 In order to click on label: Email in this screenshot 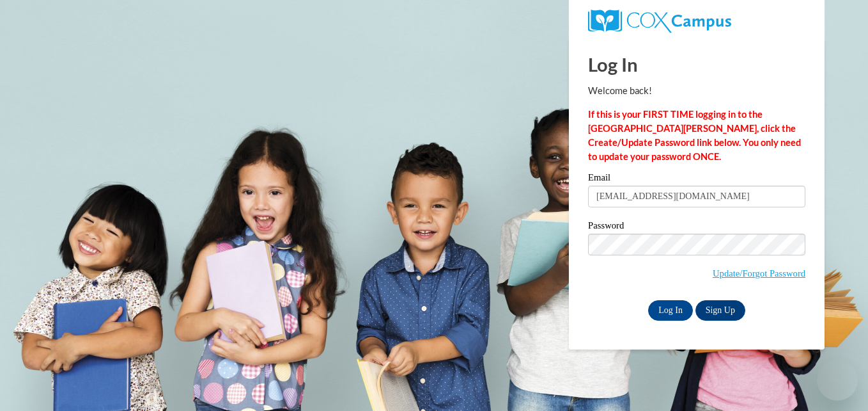, I will do `click(697, 179)`.